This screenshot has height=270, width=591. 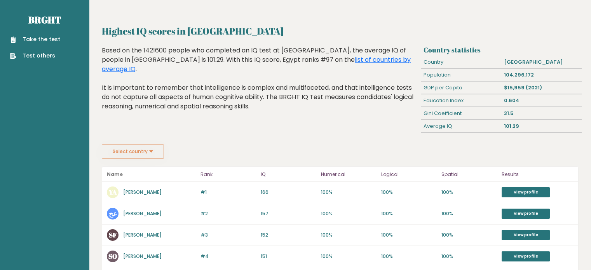 What do you see at coordinates (228, 235) in the screenshot?
I see `p: #3` at bounding box center [228, 235].